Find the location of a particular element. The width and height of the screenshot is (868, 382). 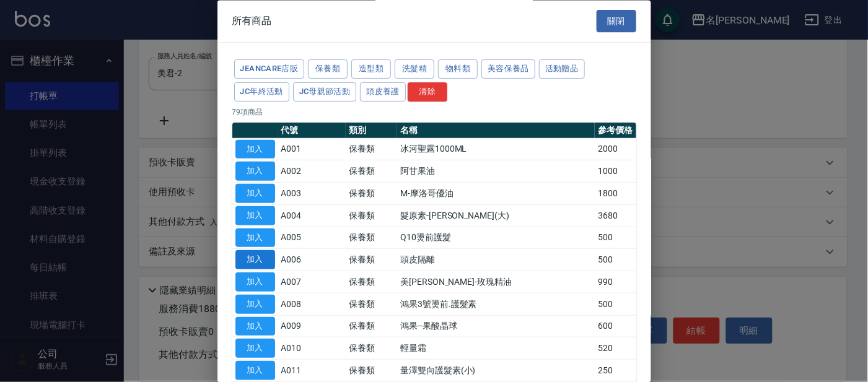

td: A003 is located at coordinates (311, 194).